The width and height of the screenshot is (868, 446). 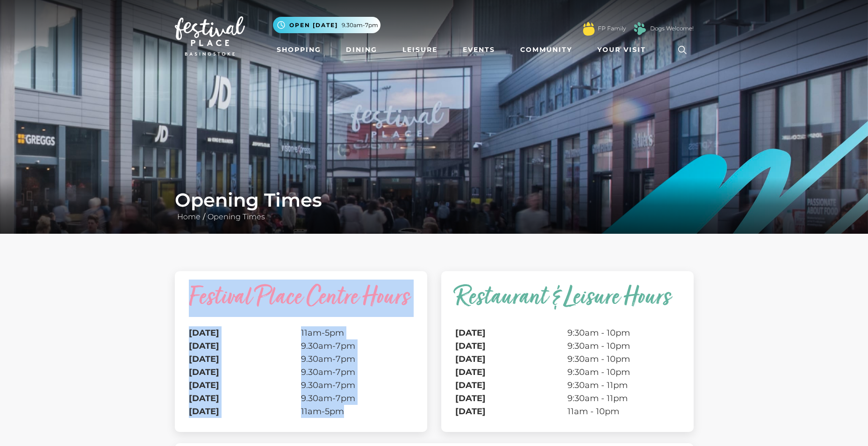 I want to click on a: Events, so click(x=479, y=50).